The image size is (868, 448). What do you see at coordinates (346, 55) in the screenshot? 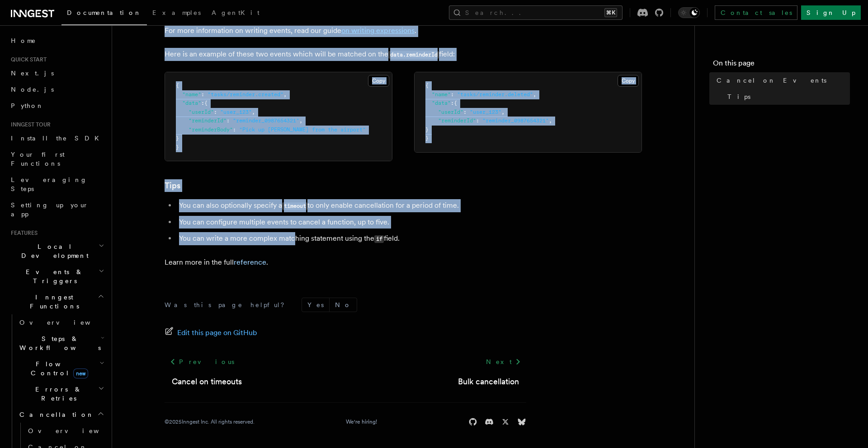
I see `p: Here is an example of these two events which will be matched on the field:` at bounding box center [346, 55].